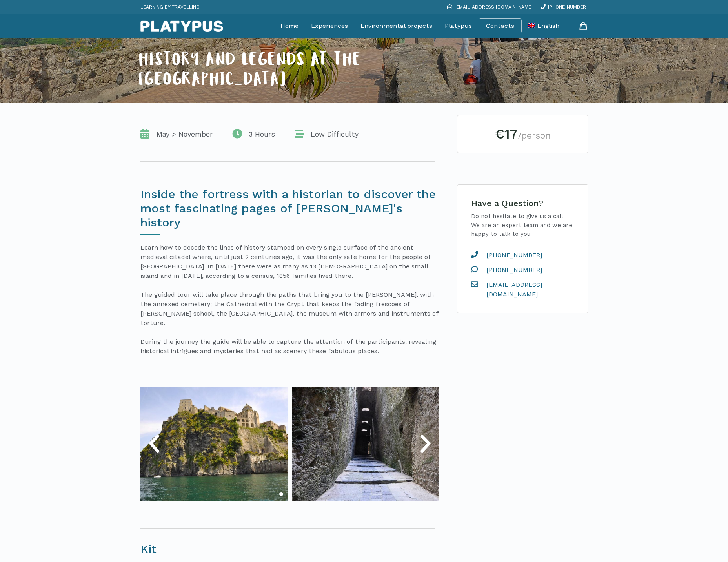 This screenshot has height=562, width=728. Describe the element at coordinates (507, 202) in the screenshot. I see `span: Have a Question?` at that location.